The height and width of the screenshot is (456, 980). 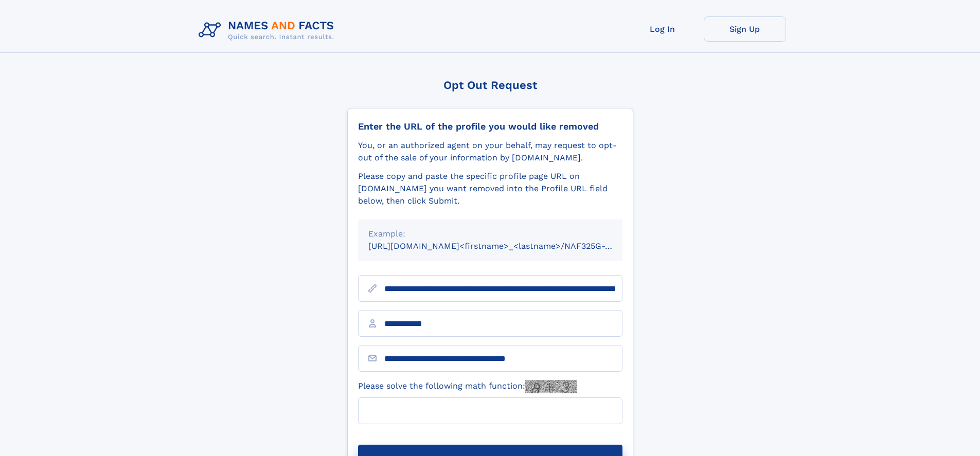 I want to click on a: Log In, so click(x=662, y=29).